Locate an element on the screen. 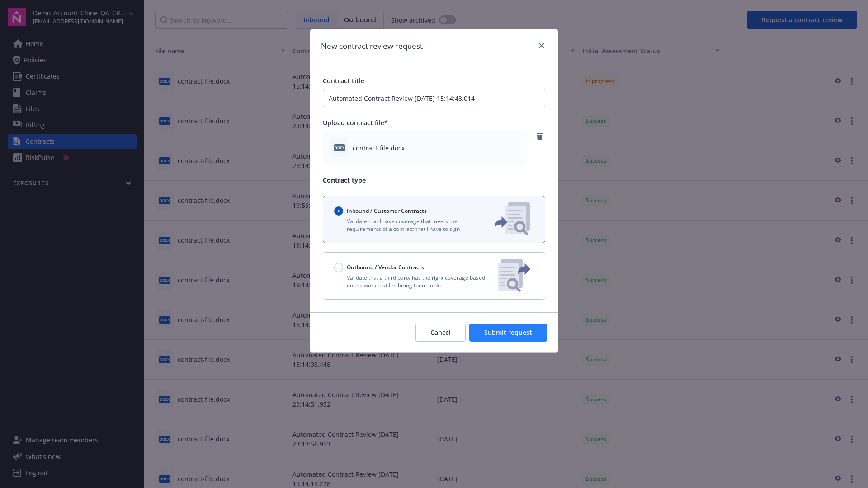 The image size is (868, 488). button: Cancel is located at coordinates (440, 332).